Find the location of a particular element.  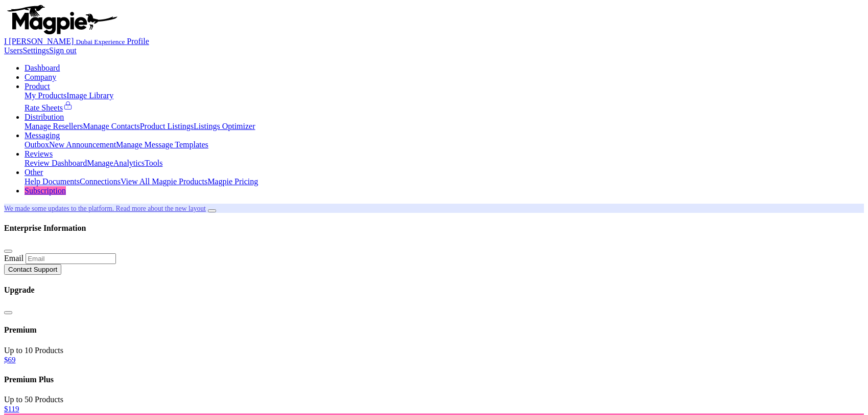

a: Messaging is located at coordinates (42, 135).